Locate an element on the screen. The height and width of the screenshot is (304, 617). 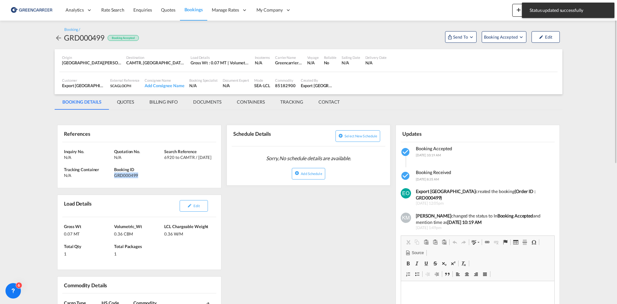
a: Paste (Ctrl+V) is located at coordinates (426, 242).